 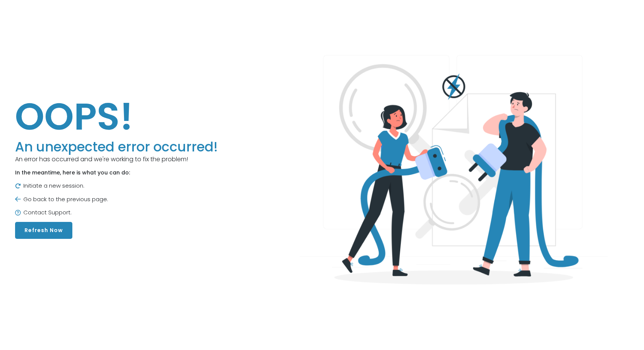 What do you see at coordinates (116, 116) in the screenshot?
I see `h1: OOPS!` at bounding box center [116, 116].